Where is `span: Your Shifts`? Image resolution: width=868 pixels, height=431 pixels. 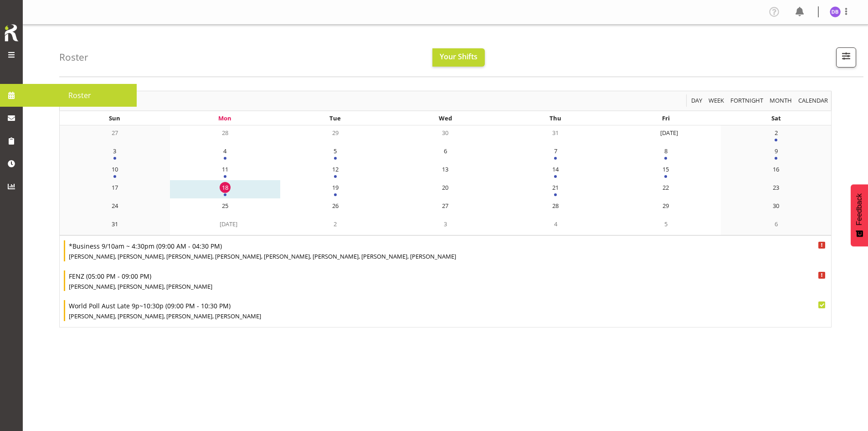 span: Your Shifts is located at coordinates (459, 56).